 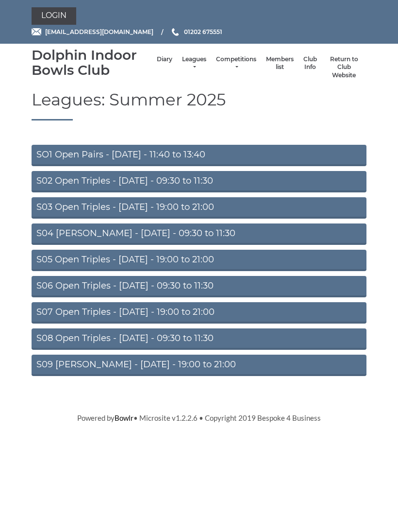 I want to click on div: Dolphin Indoor Bowls Club, so click(x=92, y=62).